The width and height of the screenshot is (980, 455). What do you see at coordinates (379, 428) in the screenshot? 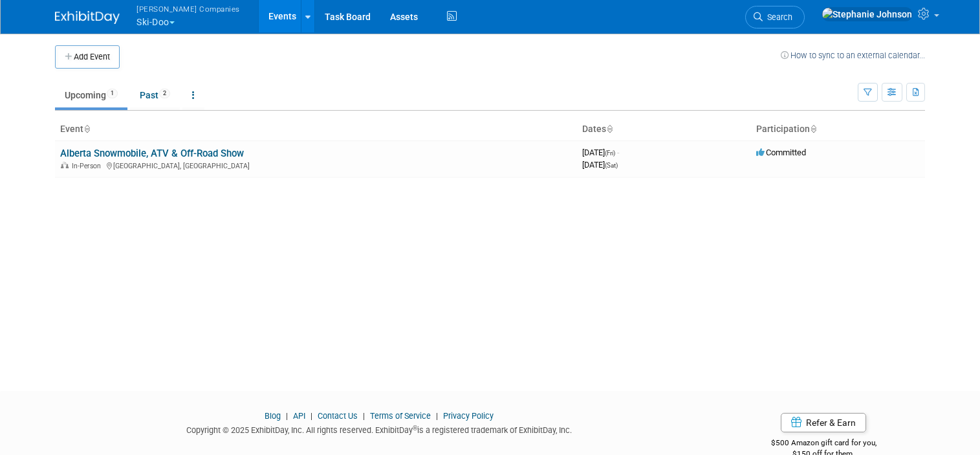
I see `div: Copyright © 2025 ExhibitDay, Inc. All rights reserved. ExhibitDay is a registered trademark of Ex...` at bounding box center [379, 428].